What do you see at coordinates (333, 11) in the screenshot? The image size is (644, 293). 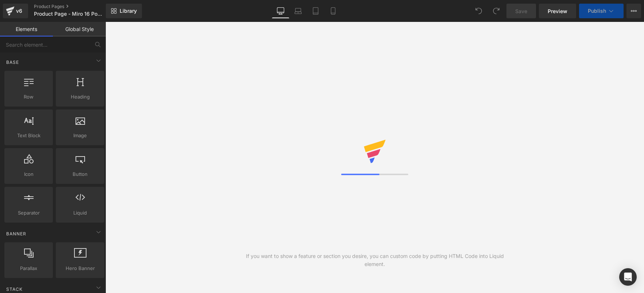 I see `a: Mobile` at bounding box center [333, 11].